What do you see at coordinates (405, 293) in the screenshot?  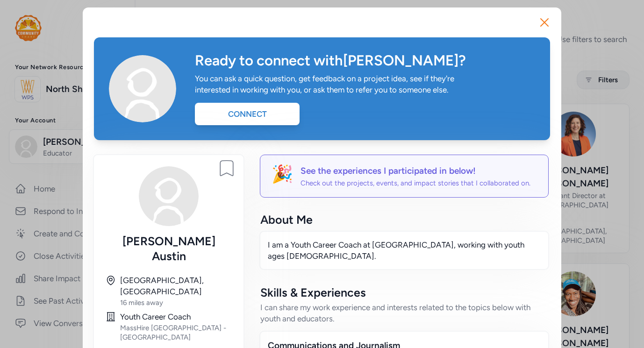 I see `div: Skills & Experiences` at bounding box center [405, 293].